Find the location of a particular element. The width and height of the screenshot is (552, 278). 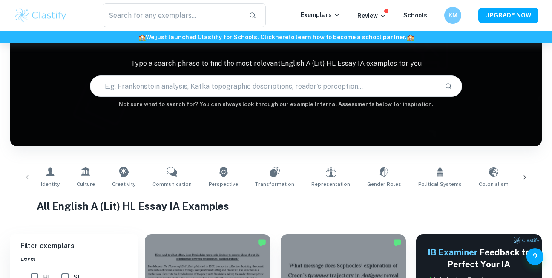

button: Help and Feedback is located at coordinates (535, 256).